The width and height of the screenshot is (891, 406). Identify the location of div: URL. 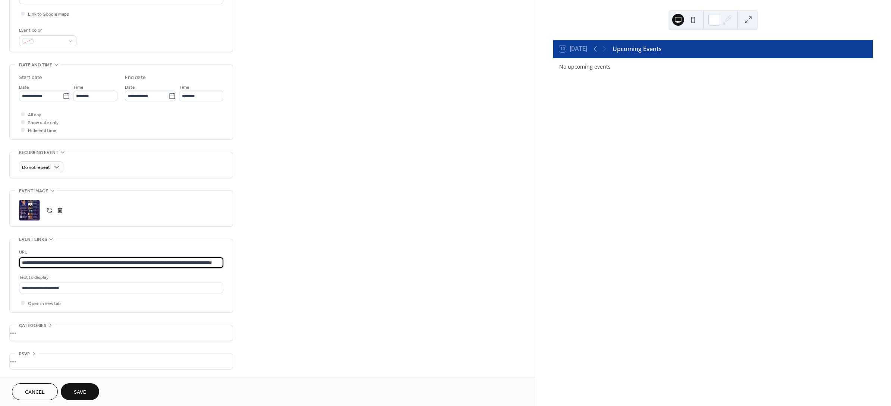
(120, 252).